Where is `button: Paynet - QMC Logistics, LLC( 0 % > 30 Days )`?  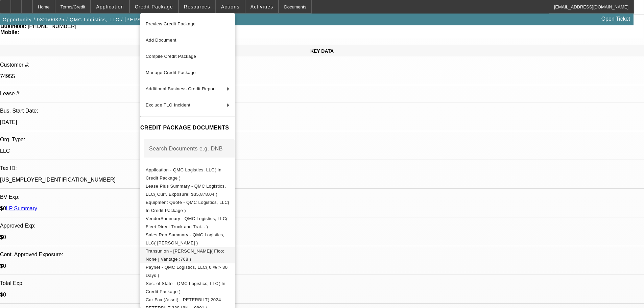
button: Paynet - QMC Logistics, LLC( 0 % > 30 Days ) is located at coordinates (188, 272).